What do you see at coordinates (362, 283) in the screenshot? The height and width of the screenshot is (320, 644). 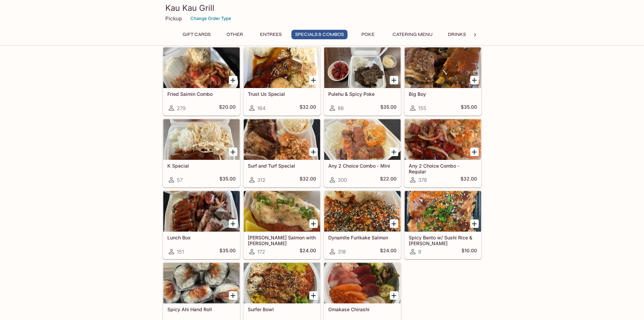 I see `div: Omakase Chirashi` at bounding box center [362, 283].